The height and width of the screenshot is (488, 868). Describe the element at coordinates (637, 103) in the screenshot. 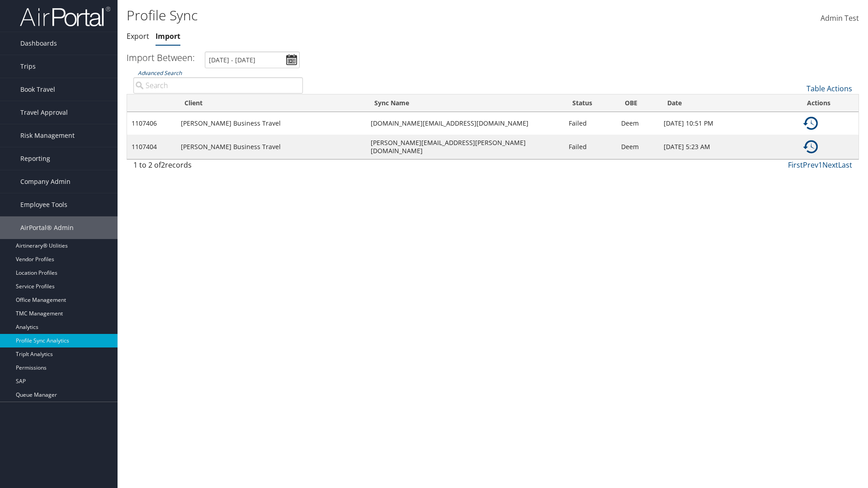

I see `th: OBE: activate to sort column ascending` at that location.